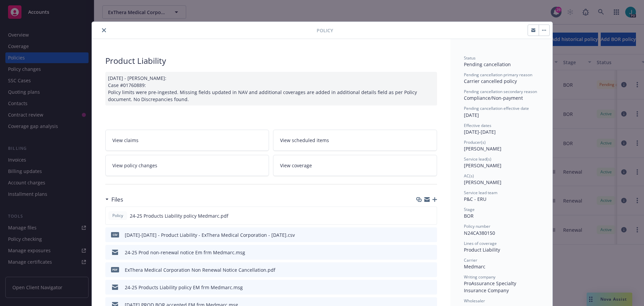 The image size is (644, 306). Describe the element at coordinates (500, 91) in the screenshot. I see `span: Pending cancellation secondary reason` at that location.